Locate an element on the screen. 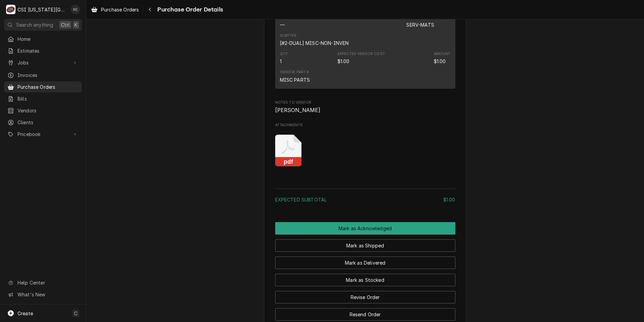 The image size is (644, 322). span: K is located at coordinates (76, 25).